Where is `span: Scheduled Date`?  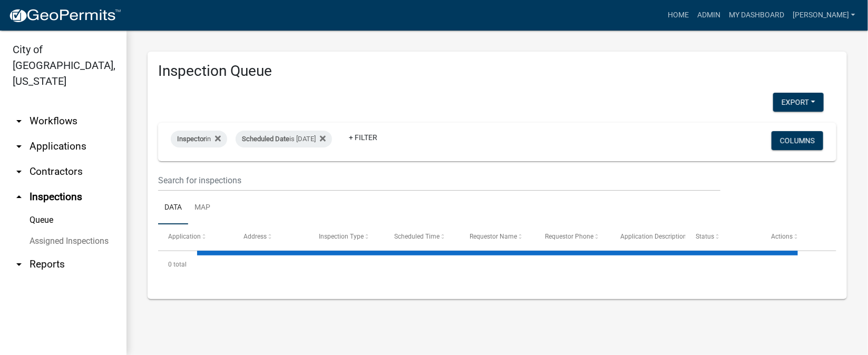
span: Scheduled Date is located at coordinates (266, 138).